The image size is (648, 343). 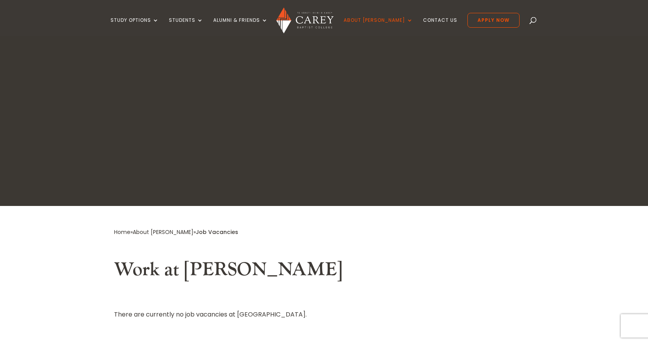 I want to click on a: Home, so click(x=122, y=232).